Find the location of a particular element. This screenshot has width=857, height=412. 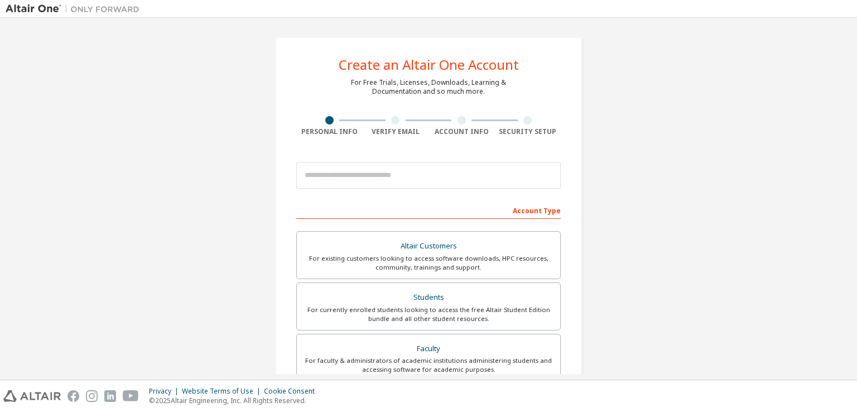

div: For Free Trials, Licenses, Downloads, Learning & Documentation and so much more. is located at coordinates (429, 87).